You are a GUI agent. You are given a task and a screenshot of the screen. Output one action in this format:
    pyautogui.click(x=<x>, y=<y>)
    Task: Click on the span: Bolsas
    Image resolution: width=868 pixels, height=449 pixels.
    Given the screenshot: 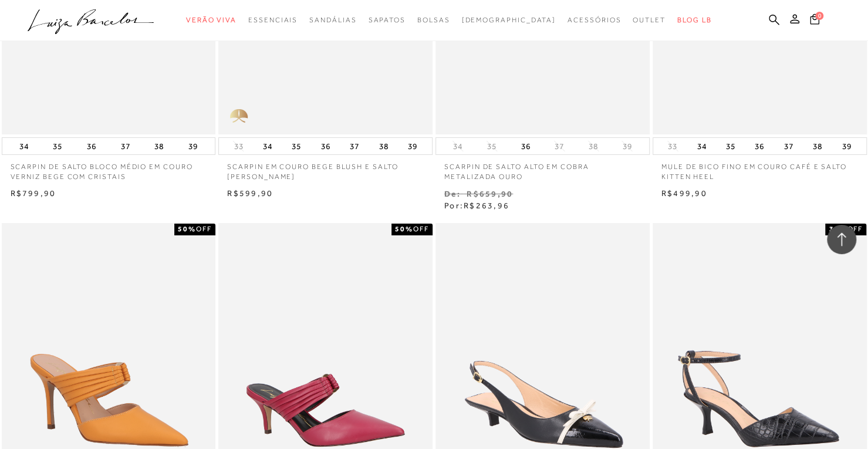 What is the action you would take?
    pyautogui.click(x=434, y=20)
    